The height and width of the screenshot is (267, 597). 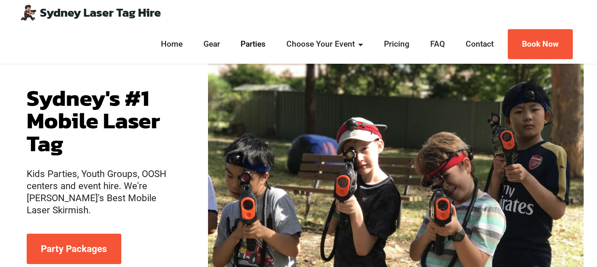 What do you see at coordinates (437, 44) in the screenshot?
I see `a: FAQ` at bounding box center [437, 44].